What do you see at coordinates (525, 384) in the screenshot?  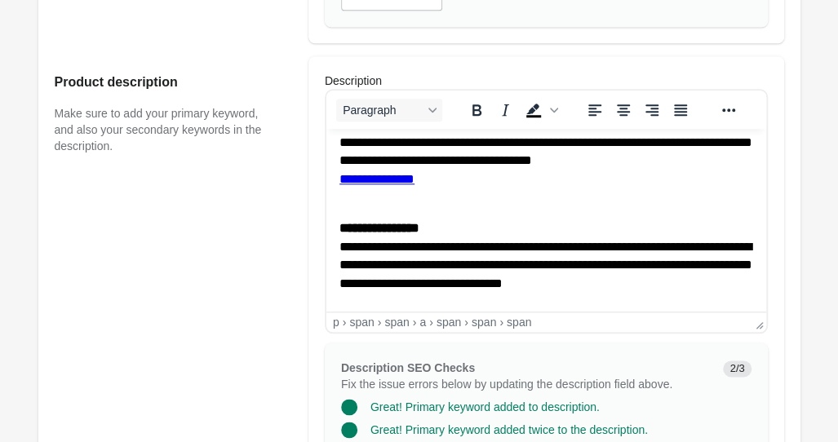 I see `p: Fix the issue errors below by updating the description field above.` at bounding box center [525, 384].